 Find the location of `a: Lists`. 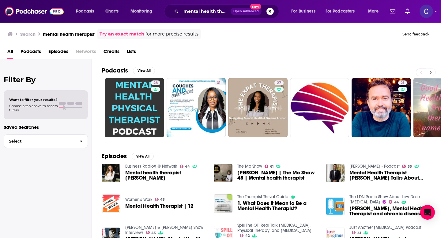

a: Lists is located at coordinates (131, 53).